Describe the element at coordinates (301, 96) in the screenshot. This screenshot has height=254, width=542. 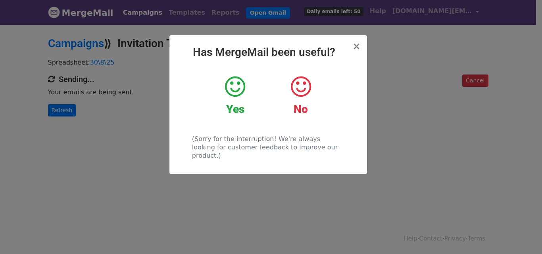
I see `a: No` at that location.